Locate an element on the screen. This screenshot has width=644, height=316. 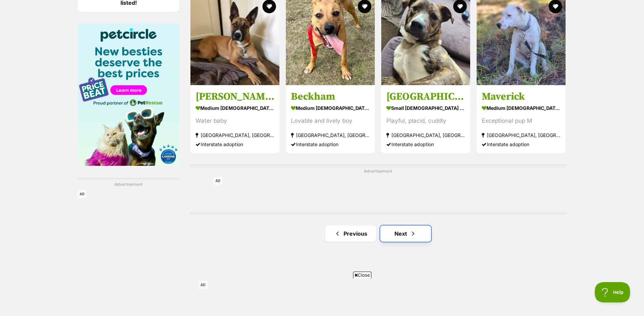
h3: Maverick is located at coordinates (521, 96).